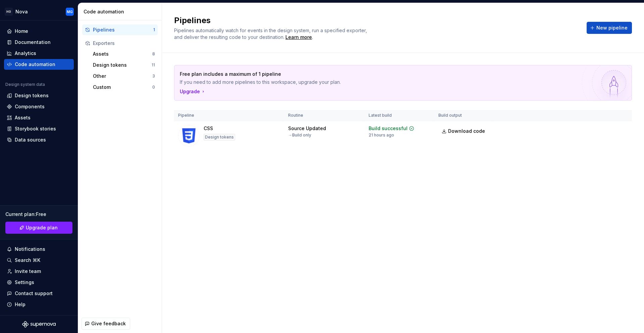  What do you see at coordinates (124, 87) in the screenshot?
I see `button: Custom0` at bounding box center [124, 87].